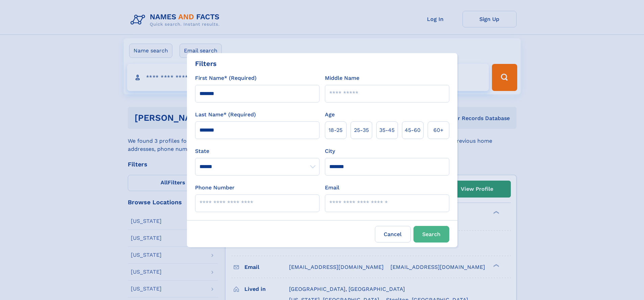 The width and height of the screenshot is (644, 300). I want to click on span: 60+, so click(438, 131).